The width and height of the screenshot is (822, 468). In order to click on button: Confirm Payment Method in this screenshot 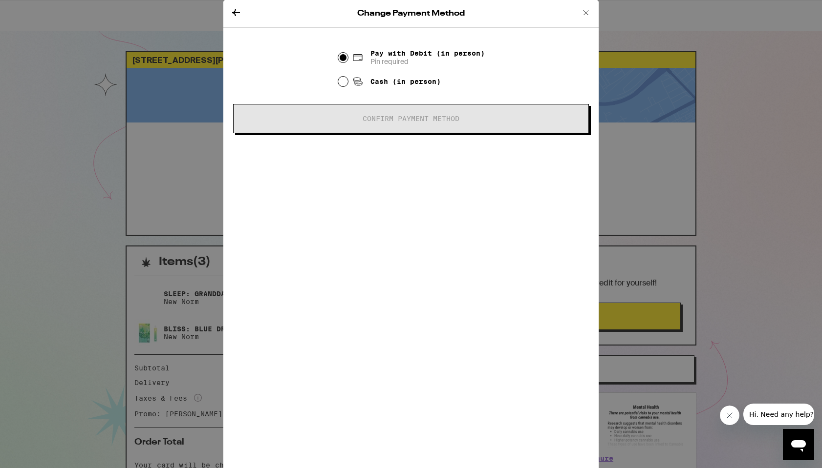, I will do `click(411, 119)`.